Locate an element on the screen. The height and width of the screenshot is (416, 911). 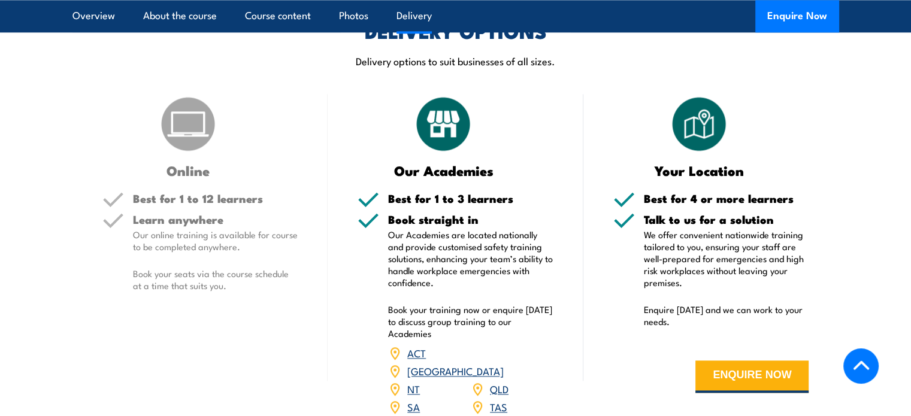
button: ENQUIRE NOW is located at coordinates (752, 377).